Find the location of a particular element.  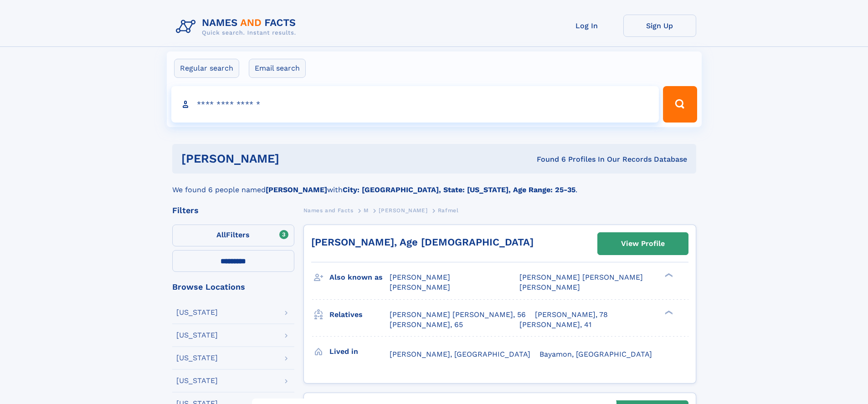

img: Logo Names and Facts is located at coordinates (238, 27).